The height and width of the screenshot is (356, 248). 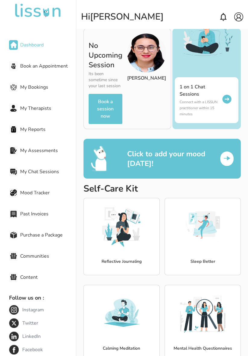 I want to click on span: My Assessments, so click(x=48, y=151).